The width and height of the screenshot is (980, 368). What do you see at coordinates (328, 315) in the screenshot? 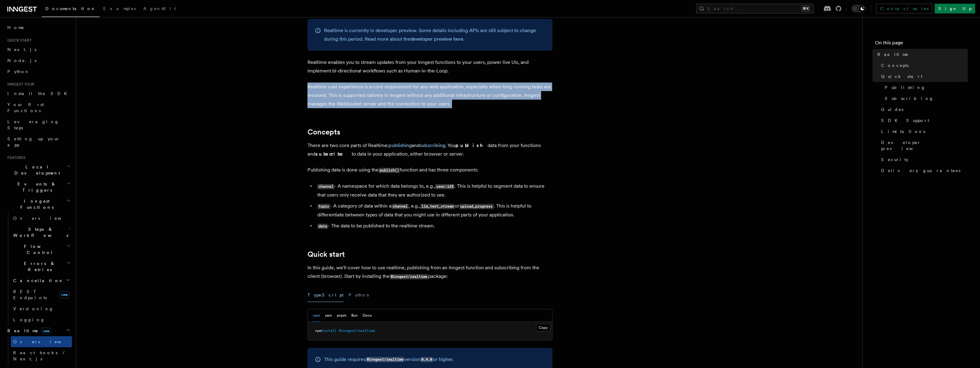
I see `button: yarn` at bounding box center [328, 315].